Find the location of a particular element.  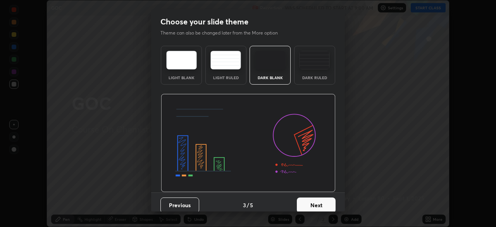

div: Light Blank is located at coordinates (181, 78).